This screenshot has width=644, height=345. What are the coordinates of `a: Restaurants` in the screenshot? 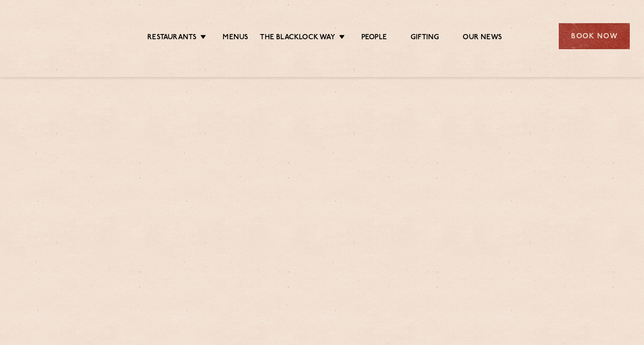 It's located at (172, 39).